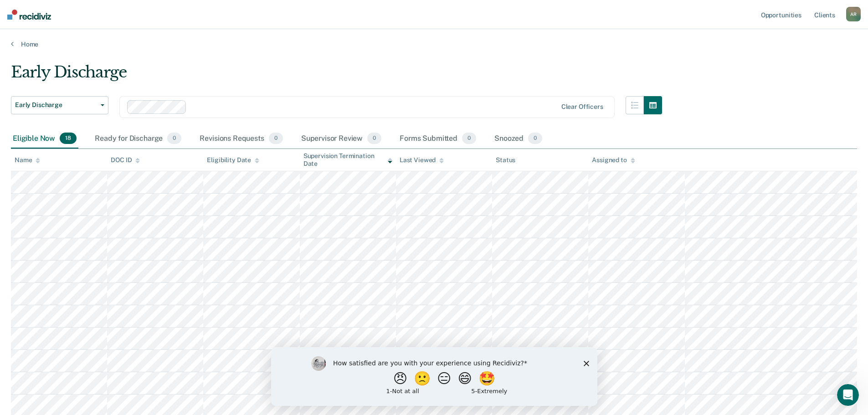 The height and width of the screenshot is (415, 868). Describe the element at coordinates (583, 106) in the screenshot. I see `div: Clear officers` at that location.